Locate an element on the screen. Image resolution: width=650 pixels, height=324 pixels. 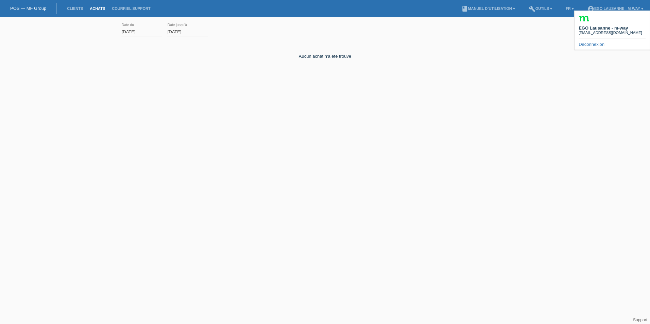
a: Courriel Support is located at coordinates (131, 8).